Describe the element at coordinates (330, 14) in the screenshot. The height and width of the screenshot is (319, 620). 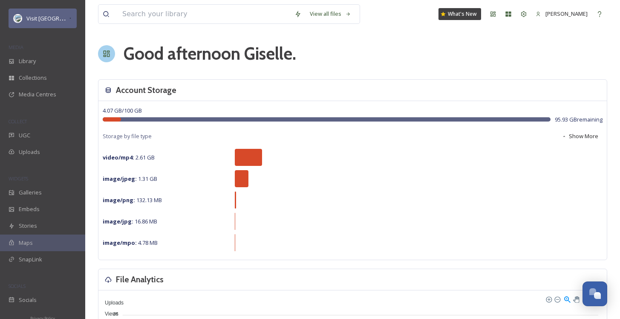
I see `div: View all files` at that location.